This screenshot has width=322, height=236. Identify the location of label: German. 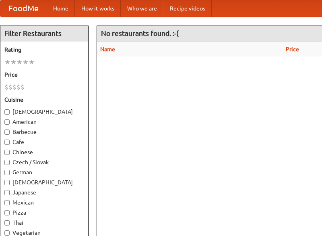
(44, 172).